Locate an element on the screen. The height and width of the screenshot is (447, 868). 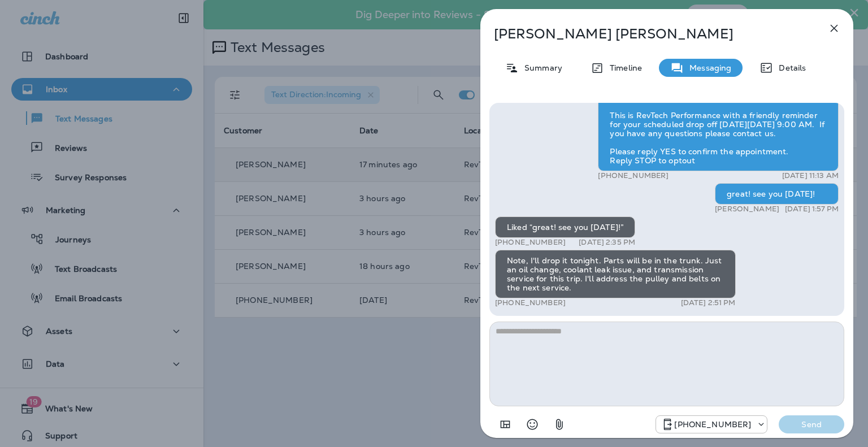
p: Summary is located at coordinates (540, 68).